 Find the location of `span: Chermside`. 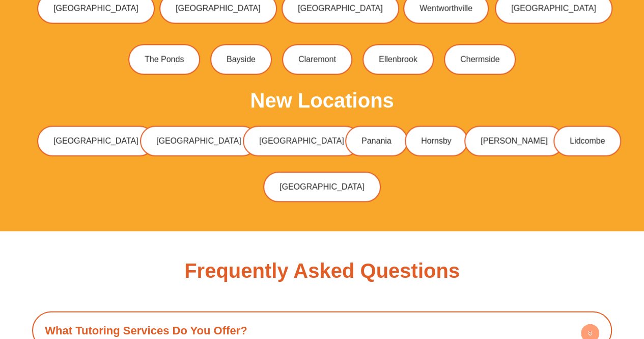

span: Chermside is located at coordinates (479, 59).